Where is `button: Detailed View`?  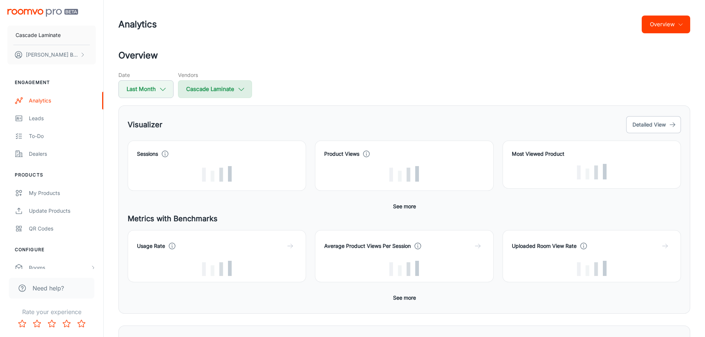 button: Detailed View is located at coordinates (653, 125).